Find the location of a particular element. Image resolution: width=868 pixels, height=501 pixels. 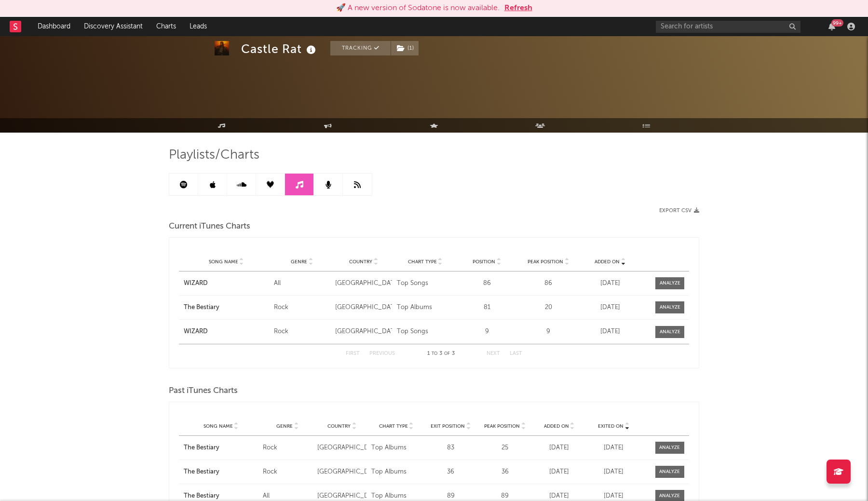

button: Next is located at coordinates (494, 353).